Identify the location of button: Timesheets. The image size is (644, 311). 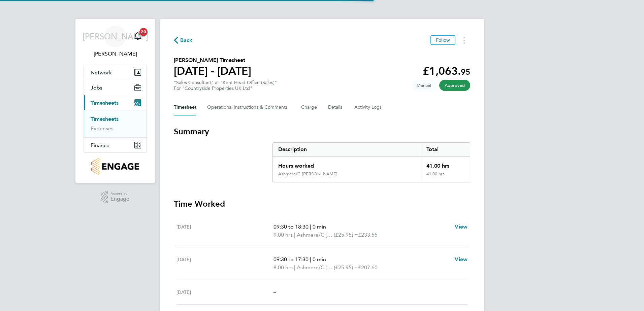
(115, 103).